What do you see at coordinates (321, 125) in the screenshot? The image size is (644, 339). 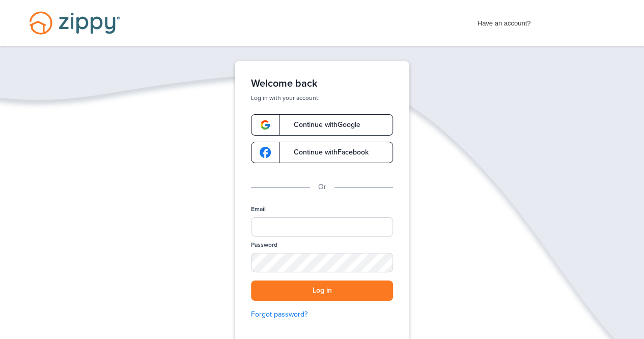 I see `a: google-logoContinue withGoogle` at bounding box center [321, 125].